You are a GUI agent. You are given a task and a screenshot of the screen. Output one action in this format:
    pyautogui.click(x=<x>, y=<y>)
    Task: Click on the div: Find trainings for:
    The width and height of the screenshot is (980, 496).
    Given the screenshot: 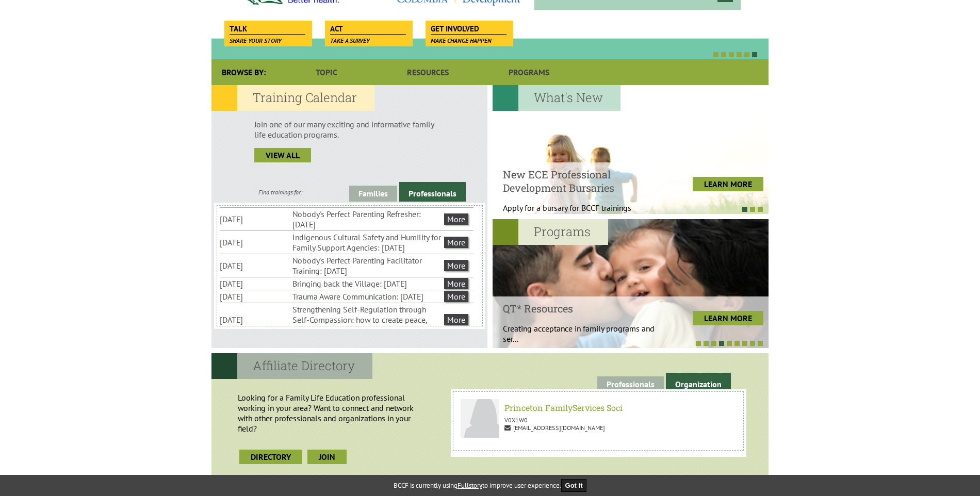 What is the action you would take?
    pyautogui.click(x=280, y=192)
    